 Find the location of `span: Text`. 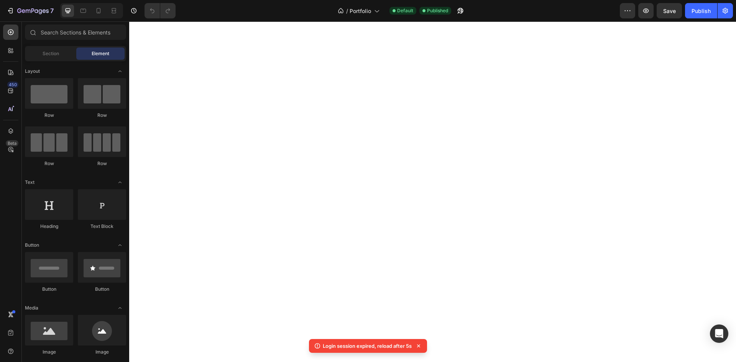

span: Text is located at coordinates (30, 182).